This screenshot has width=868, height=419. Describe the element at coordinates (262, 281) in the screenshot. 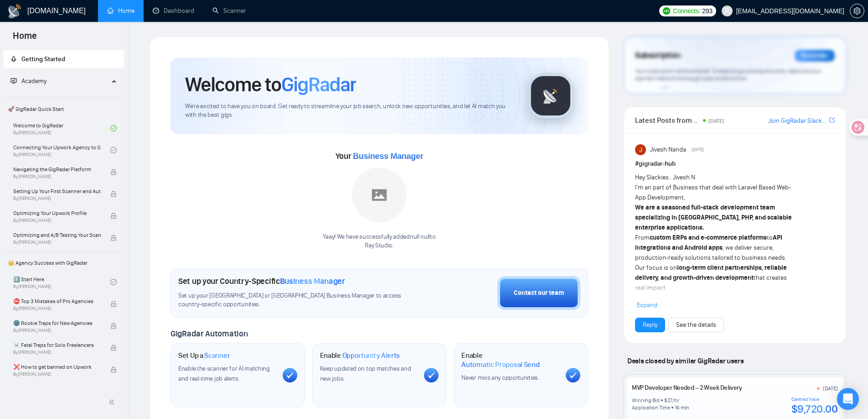

I see `h1: Set up your Country-Specific` at that location.